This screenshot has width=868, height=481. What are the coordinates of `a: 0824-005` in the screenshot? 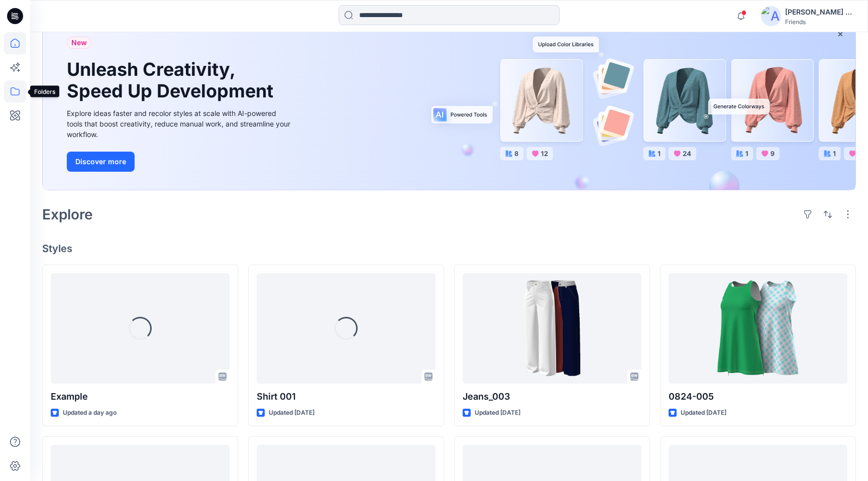 It's located at (758, 329).